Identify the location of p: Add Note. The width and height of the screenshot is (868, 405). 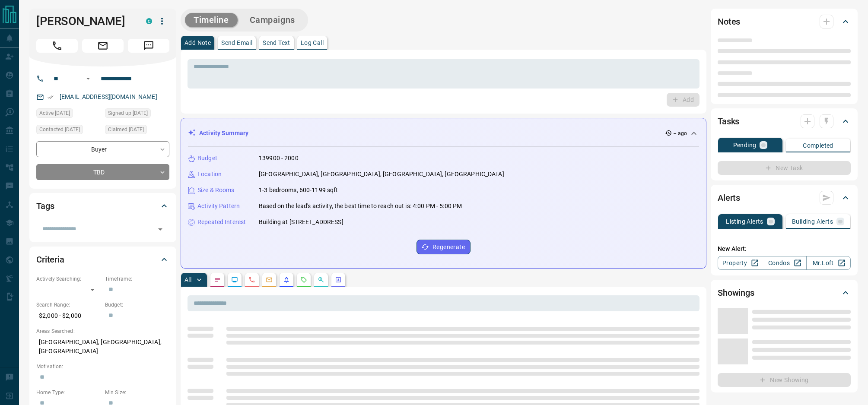
(197, 43).